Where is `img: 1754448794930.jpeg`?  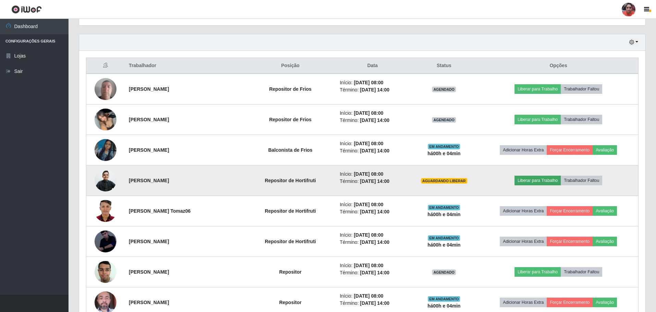 img: 1754448794930.jpeg is located at coordinates (106, 242).